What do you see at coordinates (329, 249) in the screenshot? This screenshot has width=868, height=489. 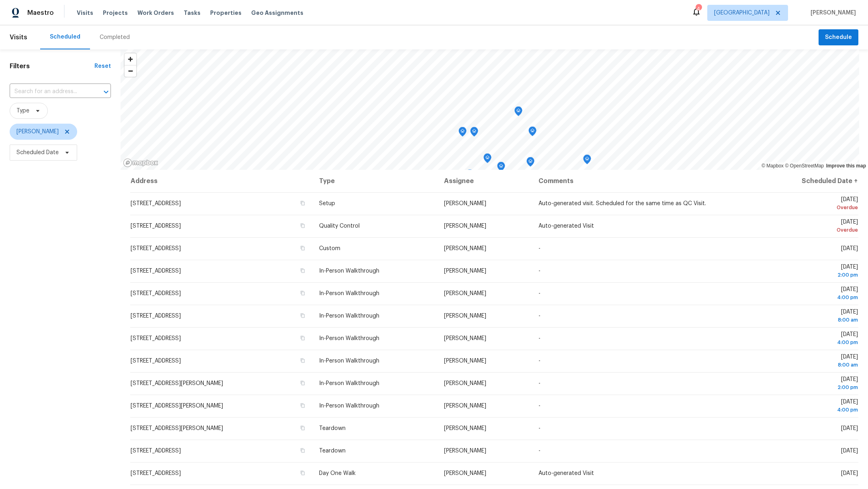 I see `span: Custom` at bounding box center [329, 249].